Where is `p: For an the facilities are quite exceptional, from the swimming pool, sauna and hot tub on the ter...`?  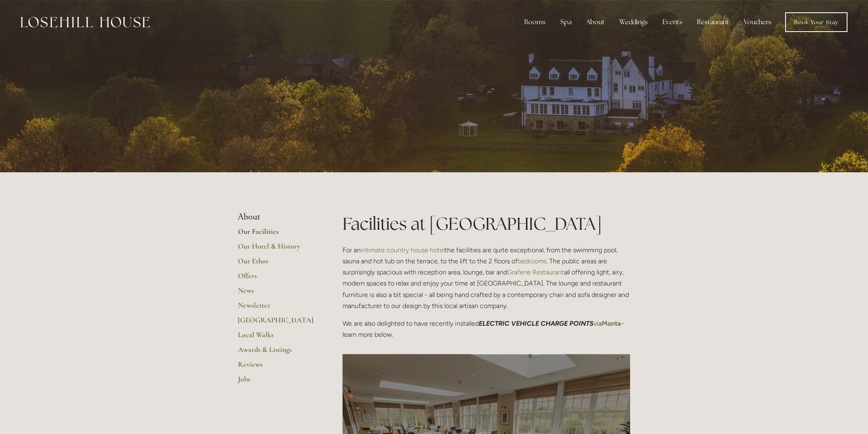
p: For an the facilities are quite exceptional, from the swimming pool, sauna and hot tub on the ter... is located at coordinates (486, 278).